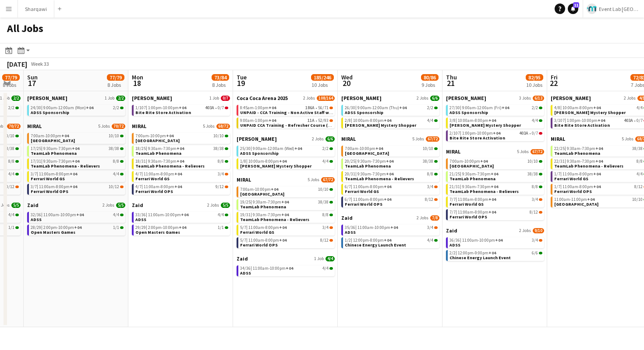 Image resolution: width=644 pixels, height=350 pixels. Describe the element at coordinates (628, 121) in the screenshot. I see `span: 403A` at that location.